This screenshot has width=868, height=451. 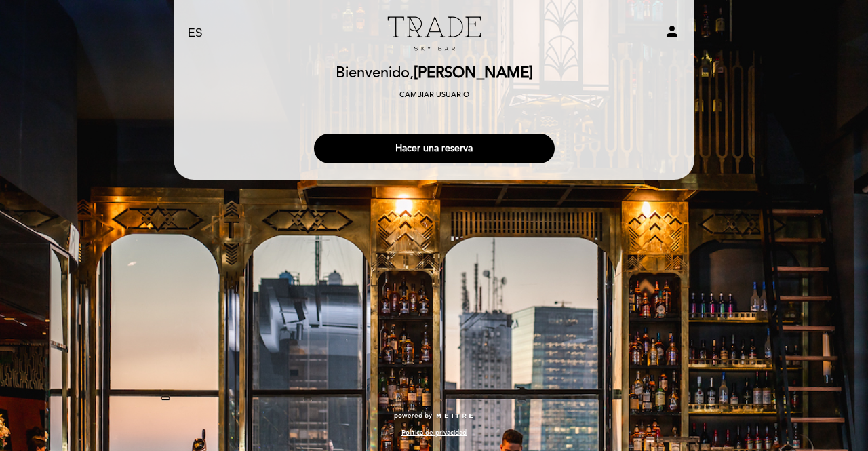 What do you see at coordinates (434, 33) in the screenshot?
I see `a: Trade Sky Bar` at bounding box center [434, 33].